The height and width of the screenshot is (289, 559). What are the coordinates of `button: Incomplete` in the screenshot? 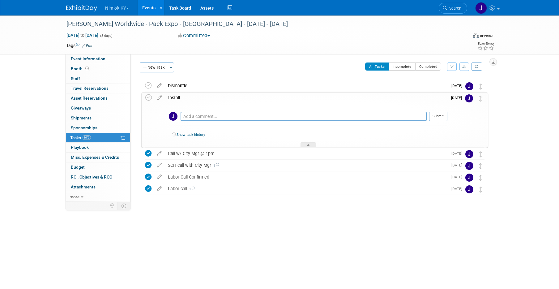 It's located at (402, 66).